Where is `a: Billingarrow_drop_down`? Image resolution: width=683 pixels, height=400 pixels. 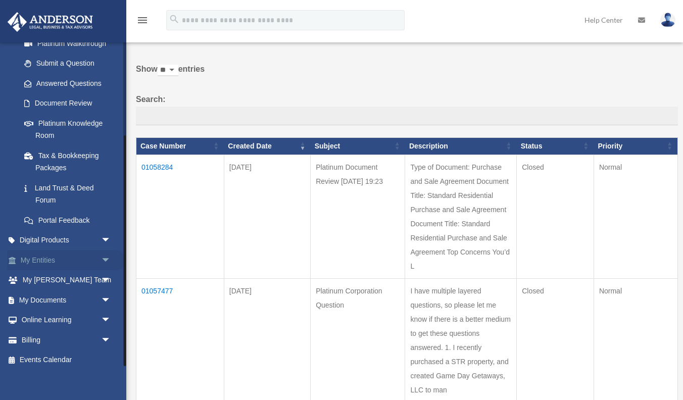 a: Billingarrow_drop_down is located at coordinates (67, 340).